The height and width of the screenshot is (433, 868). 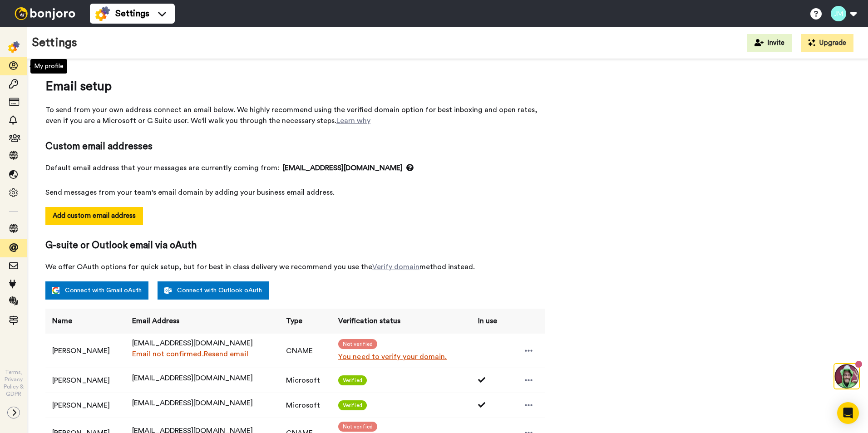 What do you see at coordinates (49, 67) in the screenshot?
I see `span: My profile` at bounding box center [49, 67].